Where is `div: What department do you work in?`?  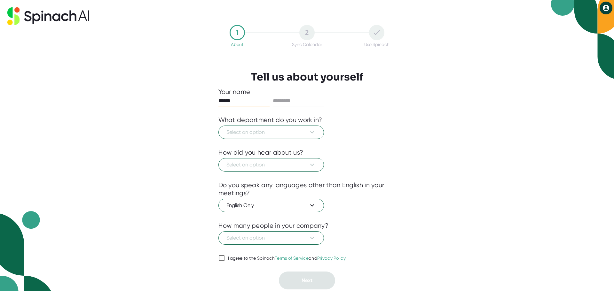
div: What department do you work in? is located at coordinates (270, 120).